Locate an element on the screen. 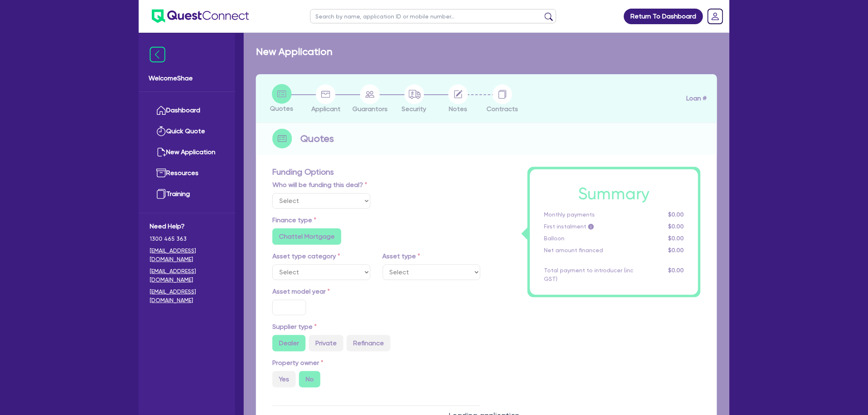  a: Quick Quote is located at coordinates (187, 131).